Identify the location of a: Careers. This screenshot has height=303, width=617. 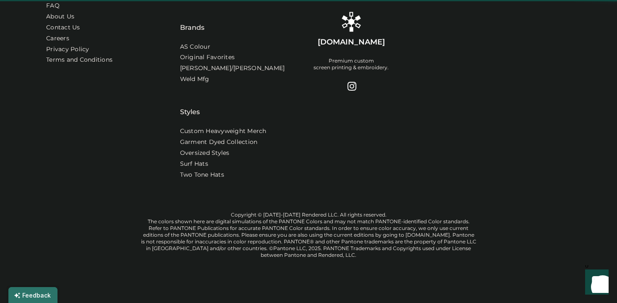
(57, 39).